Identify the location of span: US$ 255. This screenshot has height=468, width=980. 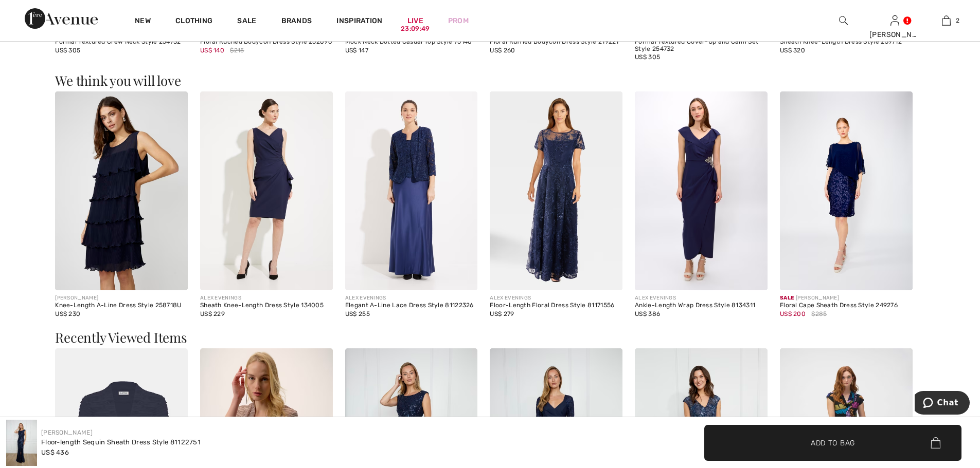
(357, 314).